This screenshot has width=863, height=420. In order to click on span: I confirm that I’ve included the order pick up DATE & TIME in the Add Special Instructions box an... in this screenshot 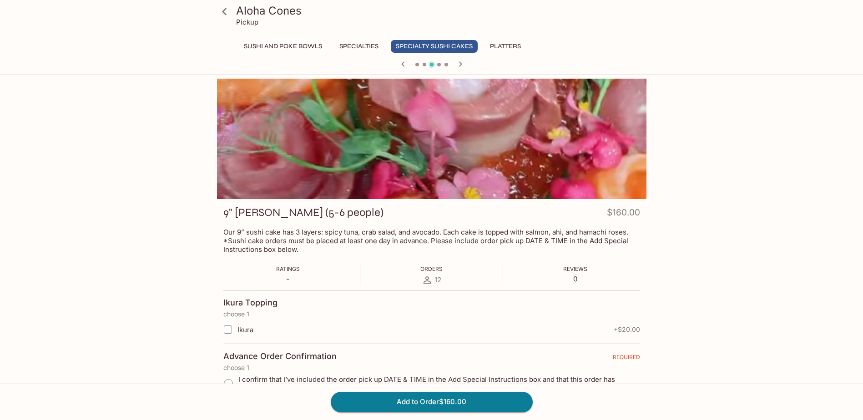, I will do `click(435, 384)`.